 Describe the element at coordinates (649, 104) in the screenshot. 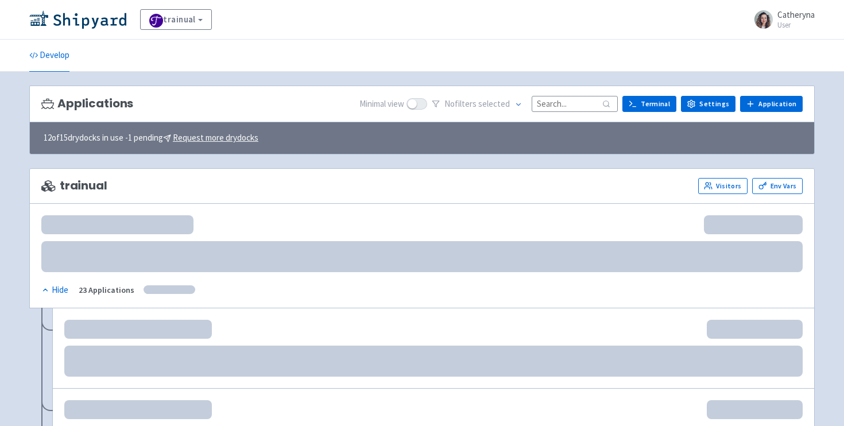

I see `a: Terminal` at that location.